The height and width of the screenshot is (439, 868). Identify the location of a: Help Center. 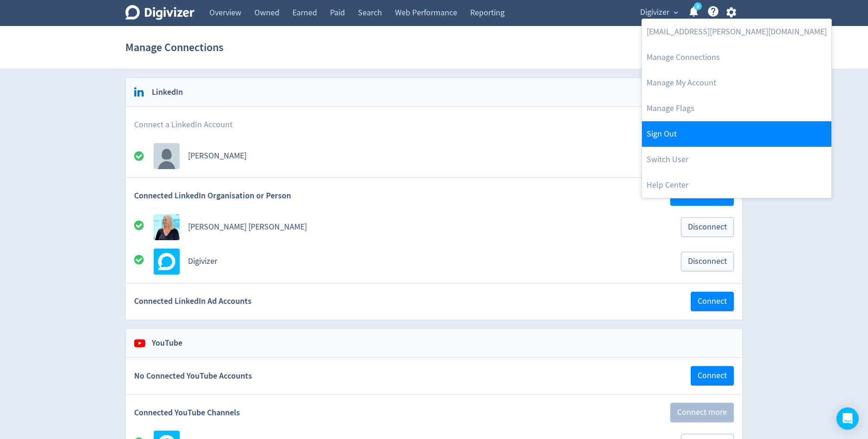
(737, 184).